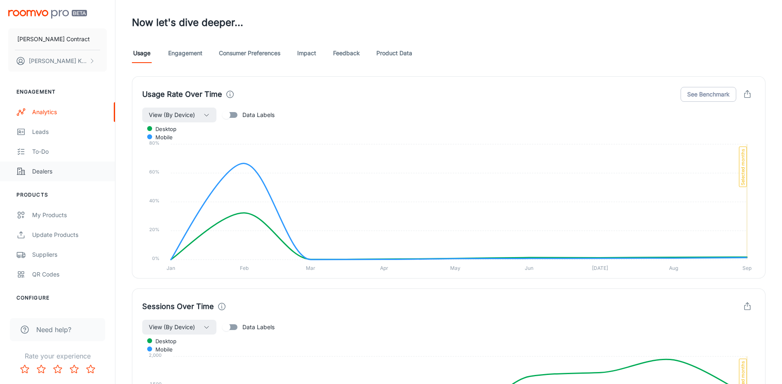  I want to click on div: Dealers, so click(69, 171).